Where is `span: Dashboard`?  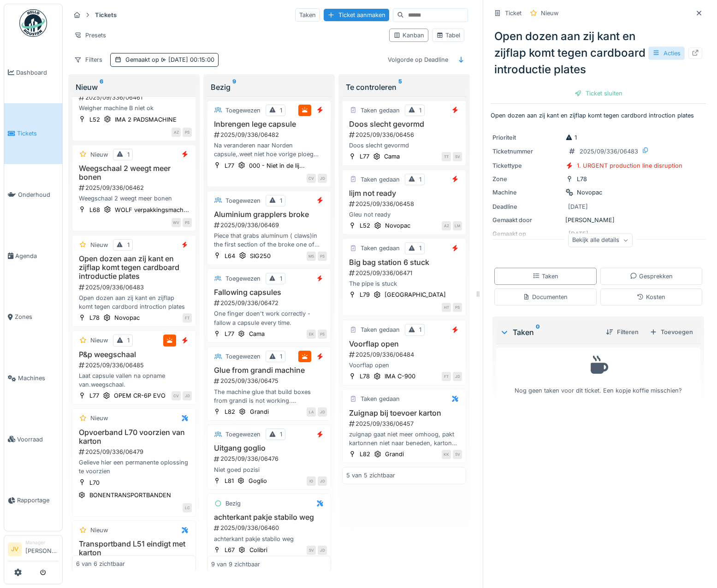
span: Dashboard is located at coordinates (38, 73).